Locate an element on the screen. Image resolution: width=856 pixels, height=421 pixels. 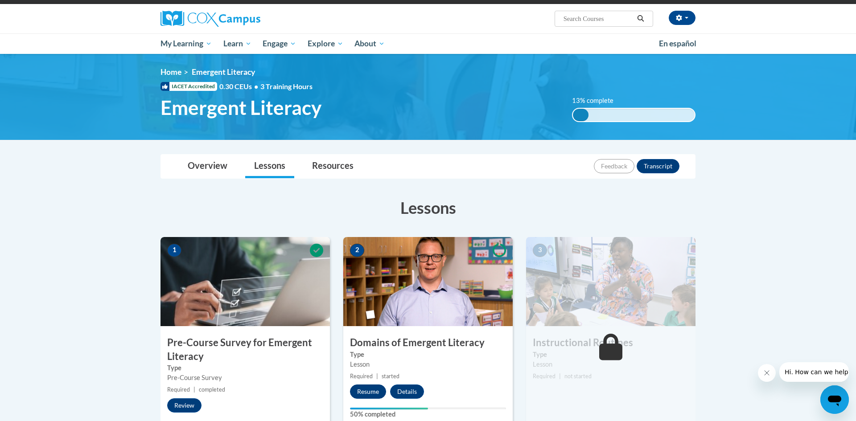
a: My Learning is located at coordinates (186, 44).